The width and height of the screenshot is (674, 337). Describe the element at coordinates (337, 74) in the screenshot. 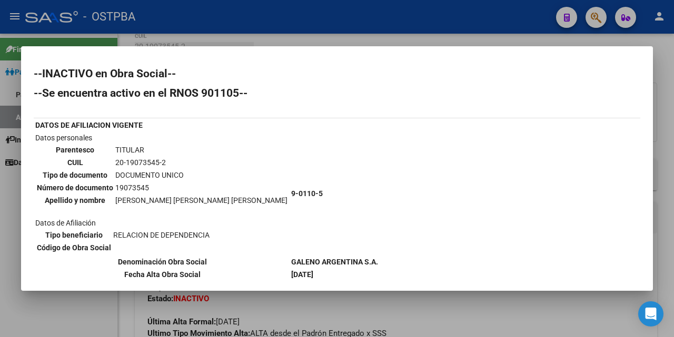

I see `h2: --INACTIVO en Obra Social--` at that location.